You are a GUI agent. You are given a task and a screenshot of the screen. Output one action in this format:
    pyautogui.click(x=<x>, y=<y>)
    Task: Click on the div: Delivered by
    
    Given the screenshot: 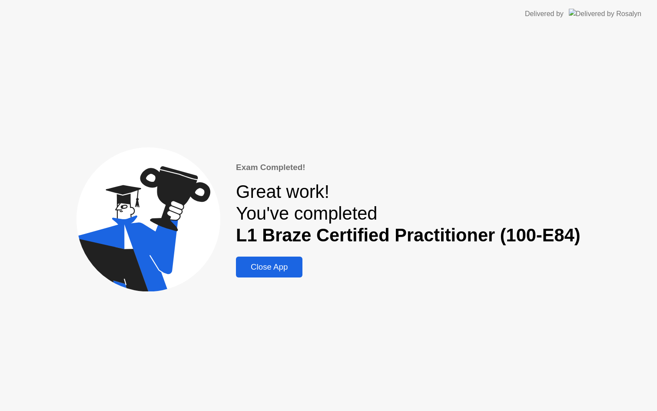 What is the action you would take?
    pyautogui.click(x=544, y=14)
    